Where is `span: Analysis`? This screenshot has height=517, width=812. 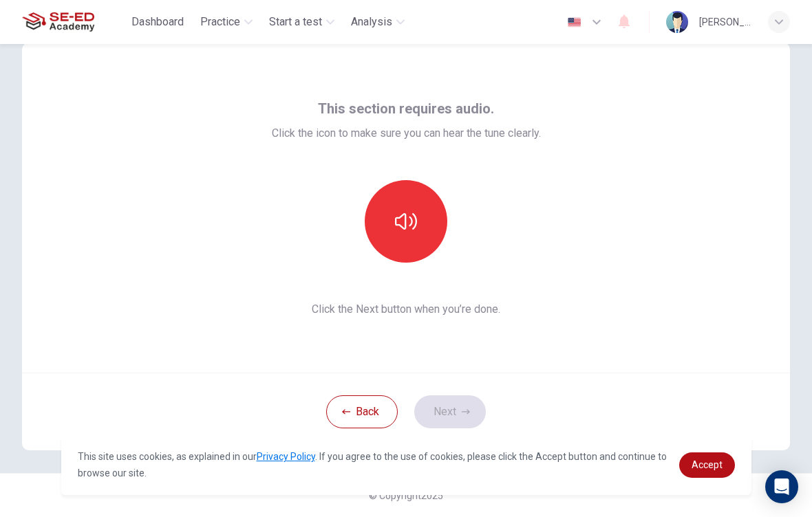
span: Analysis is located at coordinates (372, 22).